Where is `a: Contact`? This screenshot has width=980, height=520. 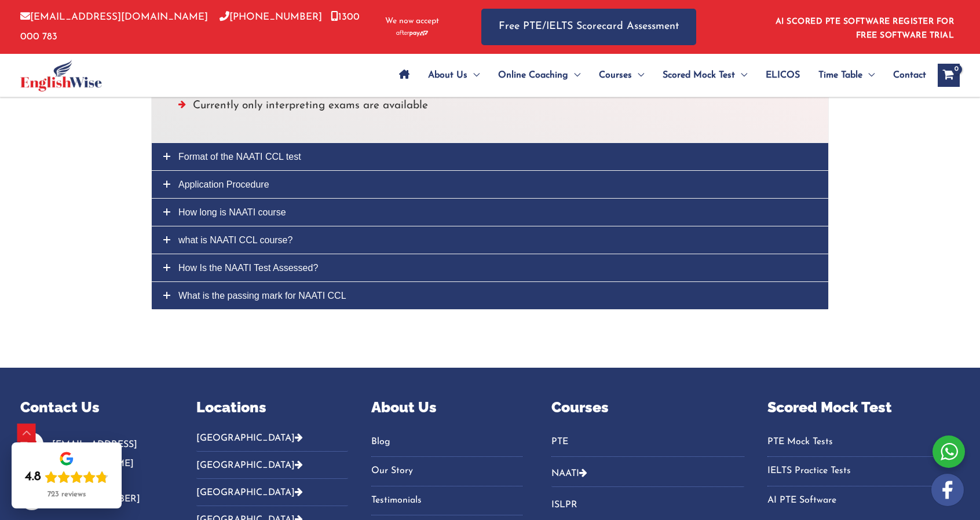 a: Contact is located at coordinates (905, 75).